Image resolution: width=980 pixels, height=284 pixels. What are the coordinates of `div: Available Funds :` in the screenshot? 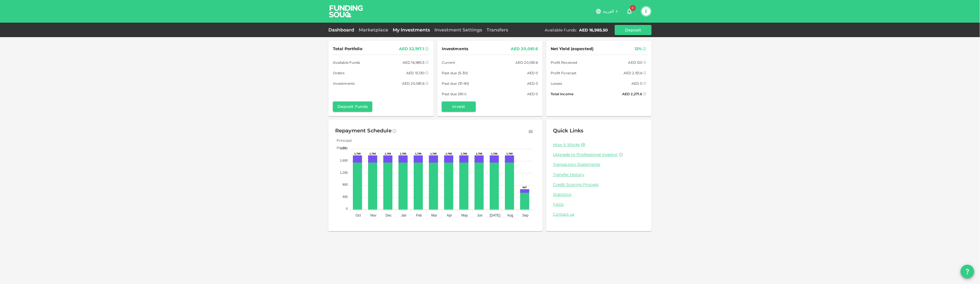 It's located at (561, 30).